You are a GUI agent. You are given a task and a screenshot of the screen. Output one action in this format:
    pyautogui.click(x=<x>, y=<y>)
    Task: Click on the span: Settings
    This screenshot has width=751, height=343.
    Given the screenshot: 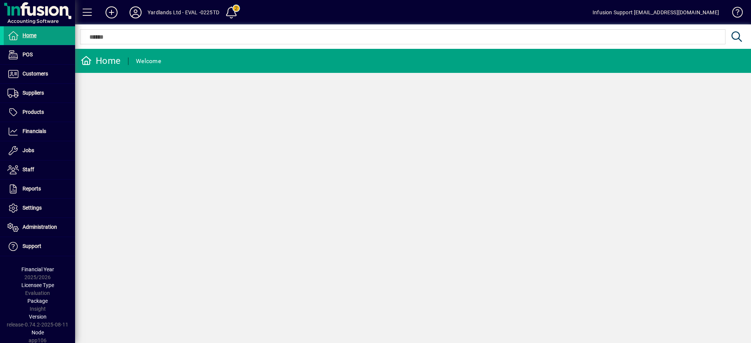 What is the action you would take?
    pyautogui.click(x=32, y=208)
    